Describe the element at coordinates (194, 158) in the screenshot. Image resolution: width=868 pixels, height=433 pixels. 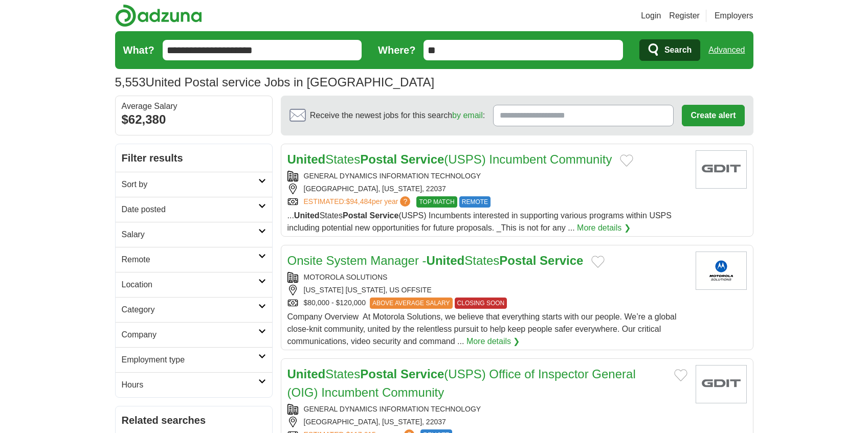
I see `h2: Filter results` at that location.